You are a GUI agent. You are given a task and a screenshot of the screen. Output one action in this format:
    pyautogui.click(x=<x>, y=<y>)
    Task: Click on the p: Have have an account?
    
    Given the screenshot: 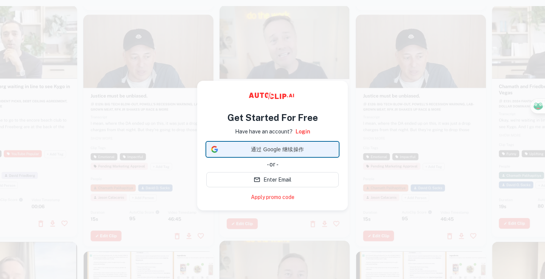 What is the action you would take?
    pyautogui.click(x=264, y=131)
    